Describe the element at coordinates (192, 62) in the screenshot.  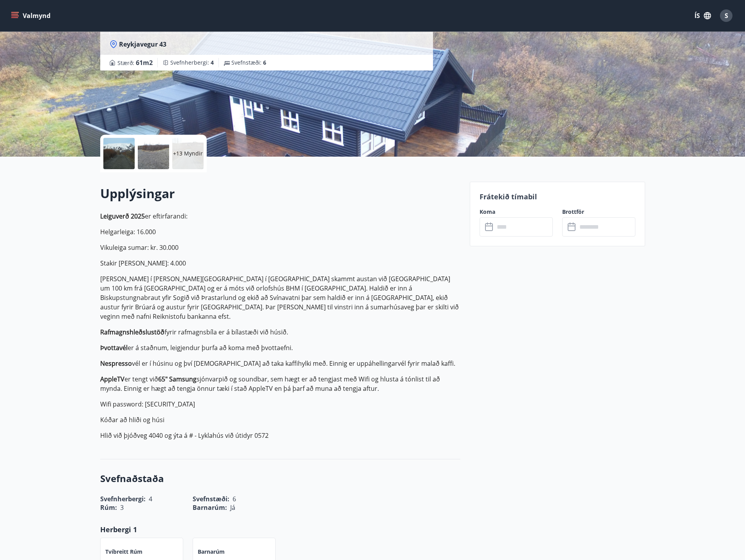
I see `span: Svefnherbergi :` at that location.